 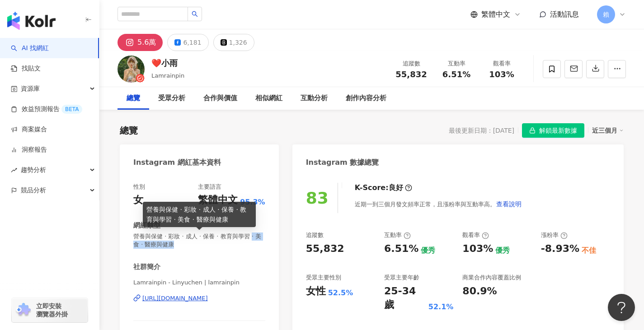 I want to click on div: 25-34 歲, so click(x=405, y=298).